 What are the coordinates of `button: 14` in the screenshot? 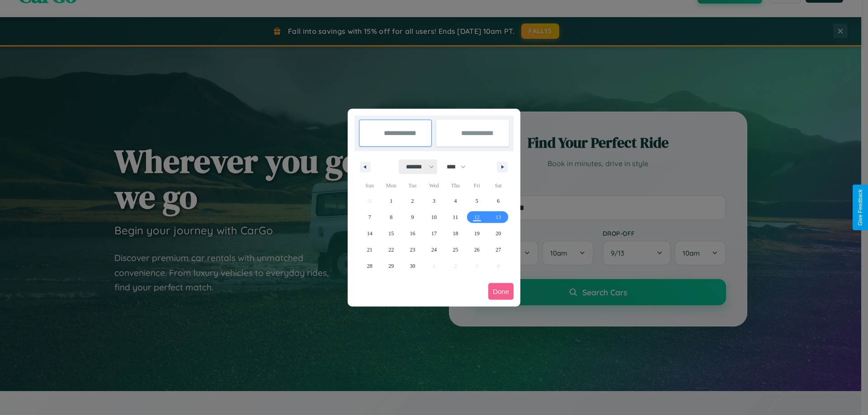 It's located at (369, 233).